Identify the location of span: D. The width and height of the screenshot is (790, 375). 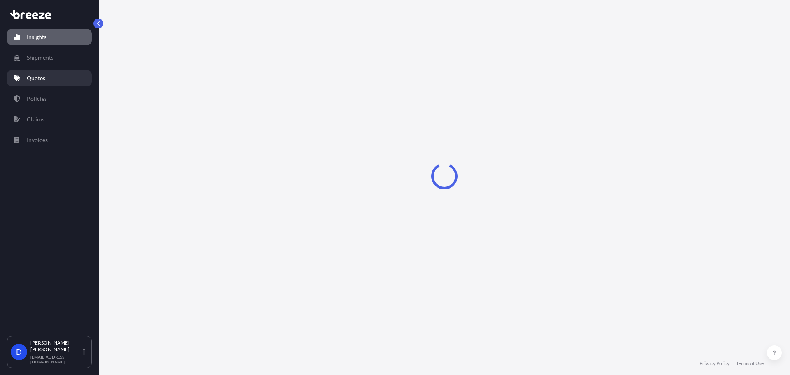
(19, 352).